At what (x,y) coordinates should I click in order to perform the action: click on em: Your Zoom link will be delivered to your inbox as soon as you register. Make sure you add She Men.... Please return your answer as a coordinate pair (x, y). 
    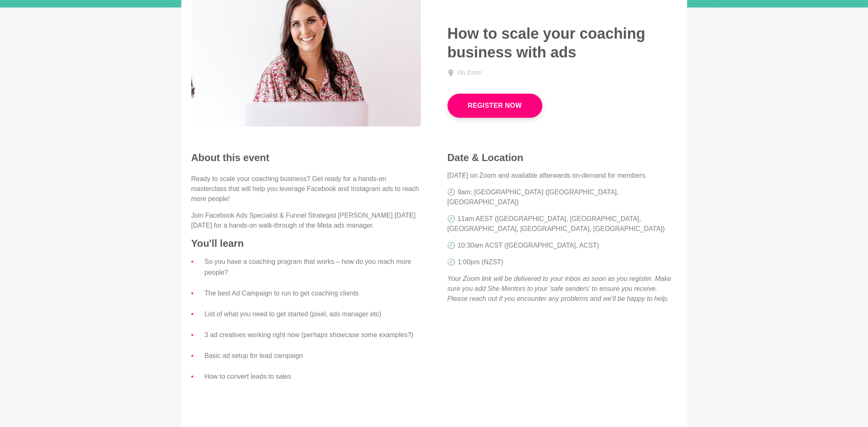
    Looking at the image, I should click on (560, 288).